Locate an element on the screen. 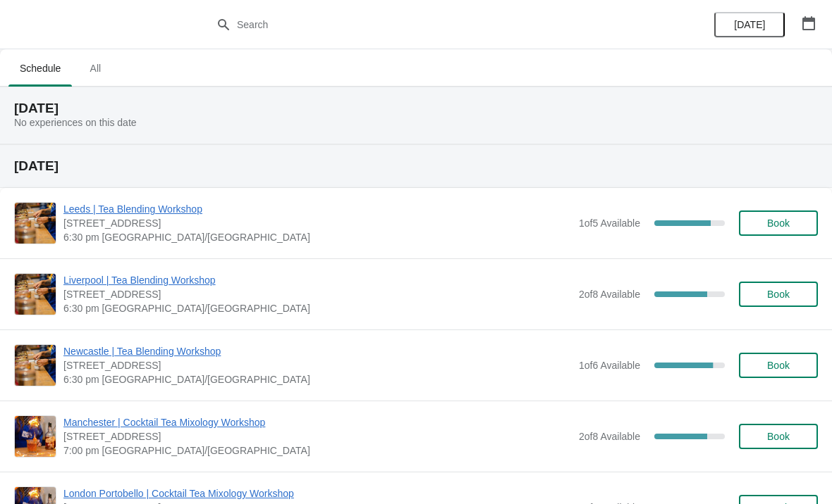 The height and width of the screenshot is (504, 832). span: No experiences on this date is located at coordinates (75, 122).